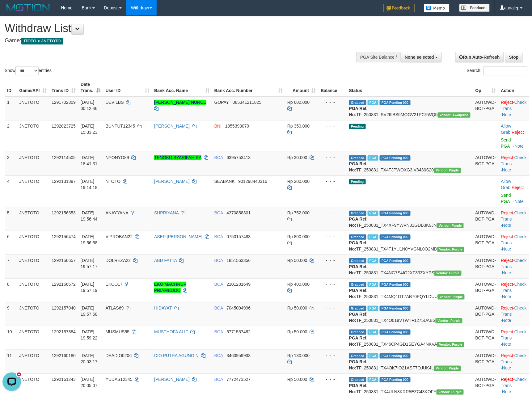 The width and height of the screenshot is (532, 396). Describe the element at coordinates (238, 355) in the screenshot. I see `span: Copy 3460959933 to clipboard` at that location.